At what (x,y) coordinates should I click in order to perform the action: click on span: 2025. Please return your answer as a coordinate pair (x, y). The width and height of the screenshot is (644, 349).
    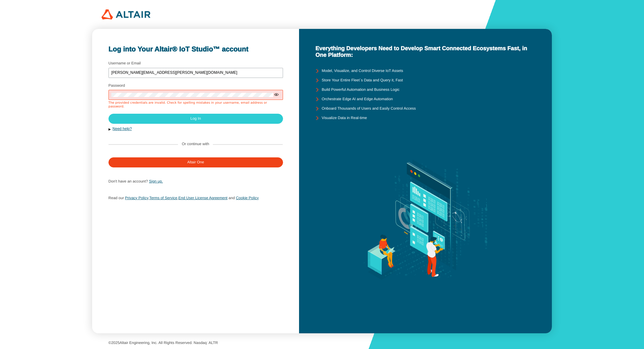
    Looking at the image, I should click on (116, 343).